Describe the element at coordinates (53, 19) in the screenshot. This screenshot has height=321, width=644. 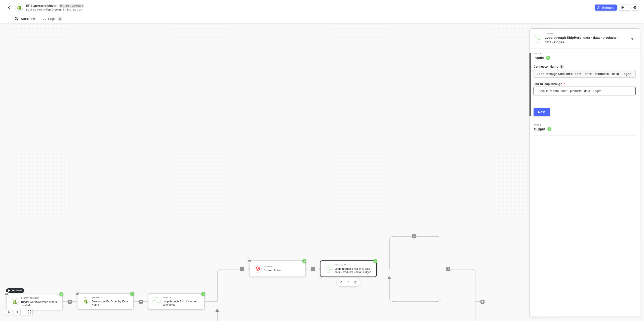
I see `div: Logs` at that location.